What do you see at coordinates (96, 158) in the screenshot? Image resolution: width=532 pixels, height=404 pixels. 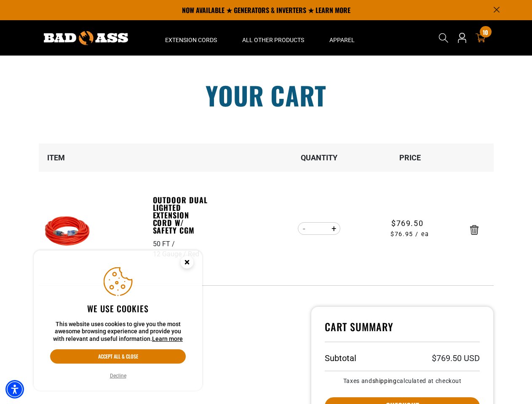 I see `th: Item` at bounding box center [96, 158].